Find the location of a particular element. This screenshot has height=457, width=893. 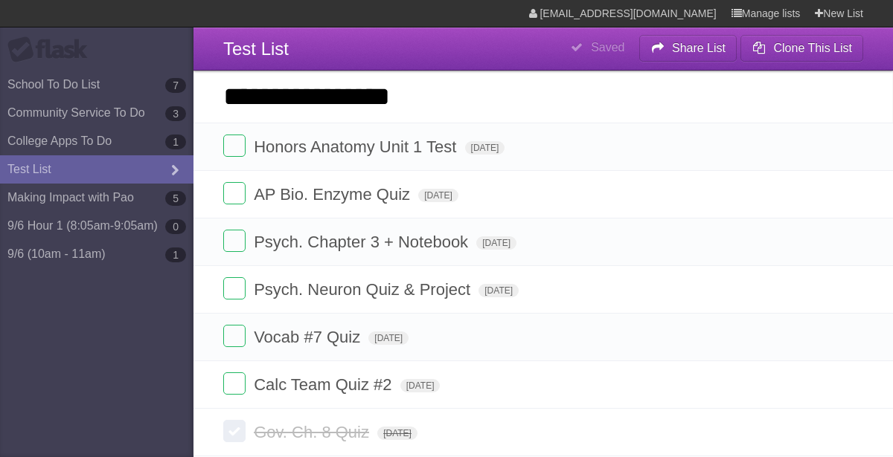

span: Test List is located at coordinates (256, 48).